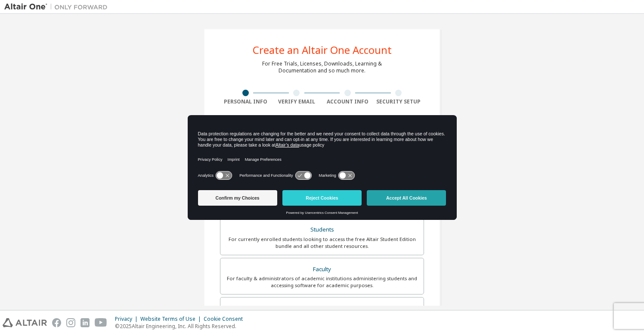  Describe the element at coordinates (127, 319) in the screenshot. I see `div: Privacy` at that location.